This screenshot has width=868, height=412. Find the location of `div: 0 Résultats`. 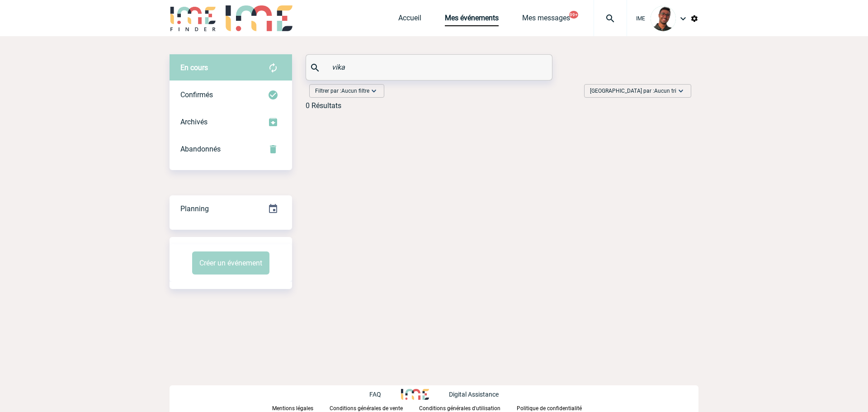

div: 0 Résultats is located at coordinates (323, 105).